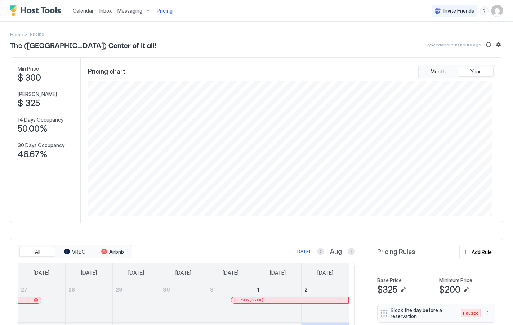  Describe the element at coordinates (351, 252) in the screenshot. I see `button: Next month` at that location.